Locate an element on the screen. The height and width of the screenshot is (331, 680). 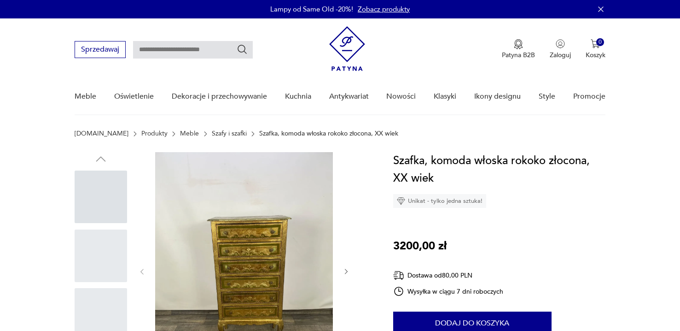
img: Ikona medalu is located at coordinates (519, 44).